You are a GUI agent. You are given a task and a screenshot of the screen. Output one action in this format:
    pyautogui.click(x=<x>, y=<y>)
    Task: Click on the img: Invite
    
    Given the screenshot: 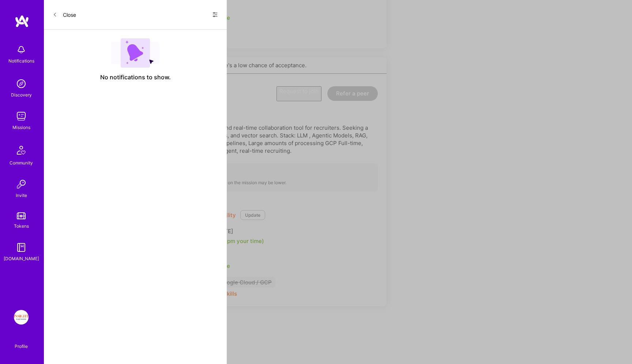 What is the action you would take?
    pyautogui.click(x=21, y=184)
    